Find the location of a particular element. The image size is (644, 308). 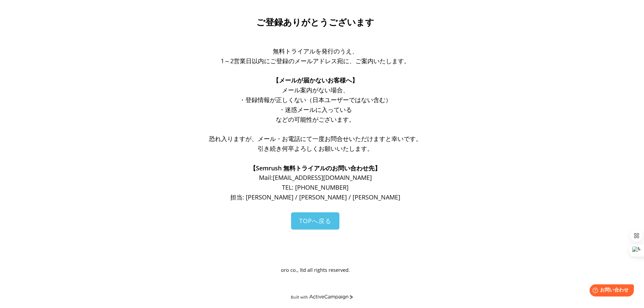

span: oro co., ltd all rights reserved. is located at coordinates (315, 270).